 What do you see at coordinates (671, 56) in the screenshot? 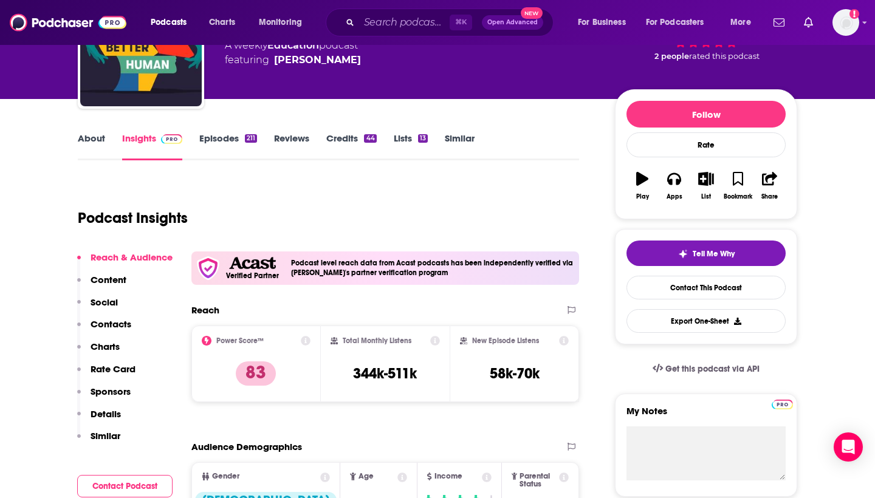
I see `span: 2 people` at bounding box center [671, 56].